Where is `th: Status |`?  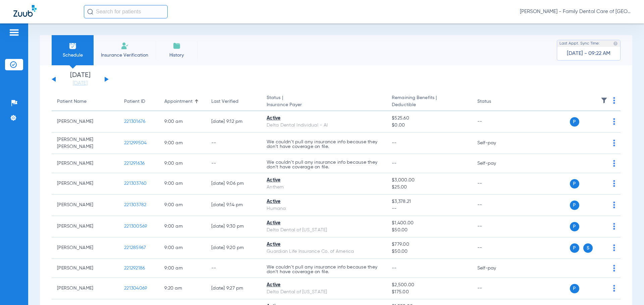 th: Status | is located at coordinates (324, 102).